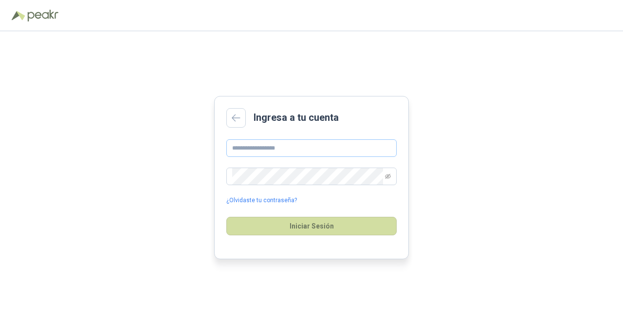 Image resolution: width=623 pixels, height=324 pixels. What do you see at coordinates (262, 200) in the screenshot?
I see `a: ¿Olvidaste tu contraseña?` at bounding box center [262, 200].